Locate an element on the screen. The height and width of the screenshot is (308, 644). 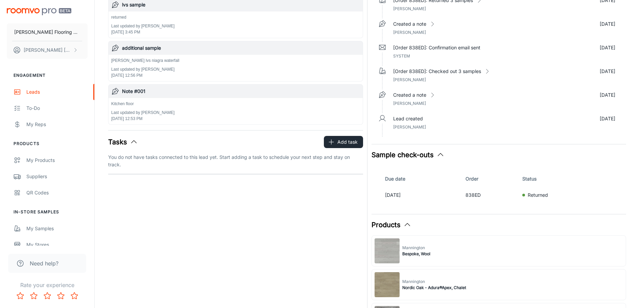
p: [Order 838ED]: Confirmation email sent is located at coordinates (437, 48).